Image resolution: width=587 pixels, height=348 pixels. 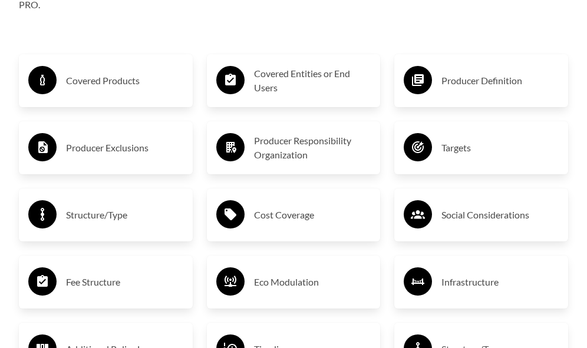 What do you see at coordinates (500, 282) in the screenshot?
I see `h3: Infrastructure` at bounding box center [500, 282].